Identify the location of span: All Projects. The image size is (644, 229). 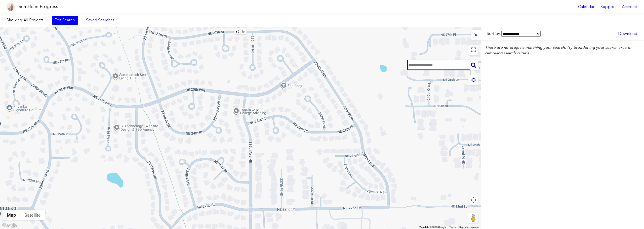
(34, 20).